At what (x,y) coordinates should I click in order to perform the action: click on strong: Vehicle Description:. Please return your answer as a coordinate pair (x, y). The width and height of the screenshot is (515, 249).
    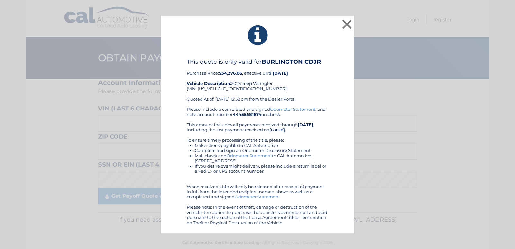
    Looking at the image, I should click on (209, 83).